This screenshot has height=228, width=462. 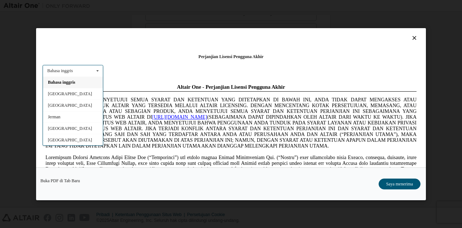 I want to click on font: Buka PDF di Tab Baru, so click(x=60, y=181).